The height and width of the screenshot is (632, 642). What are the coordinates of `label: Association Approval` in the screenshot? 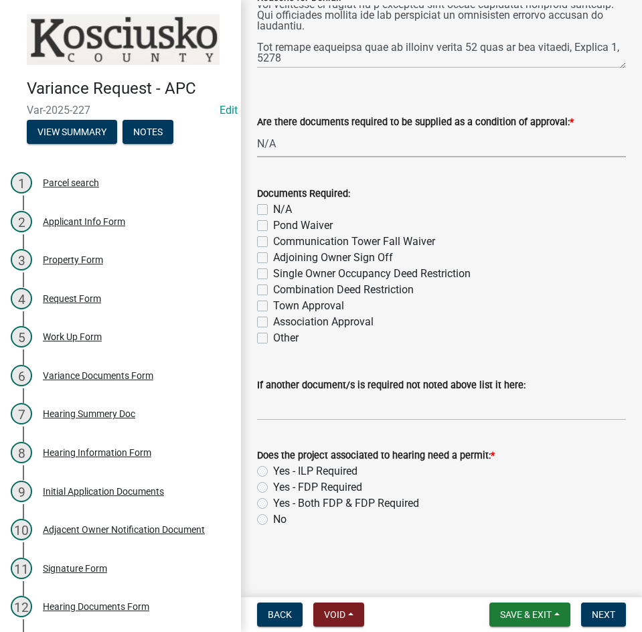 It's located at (323, 322).